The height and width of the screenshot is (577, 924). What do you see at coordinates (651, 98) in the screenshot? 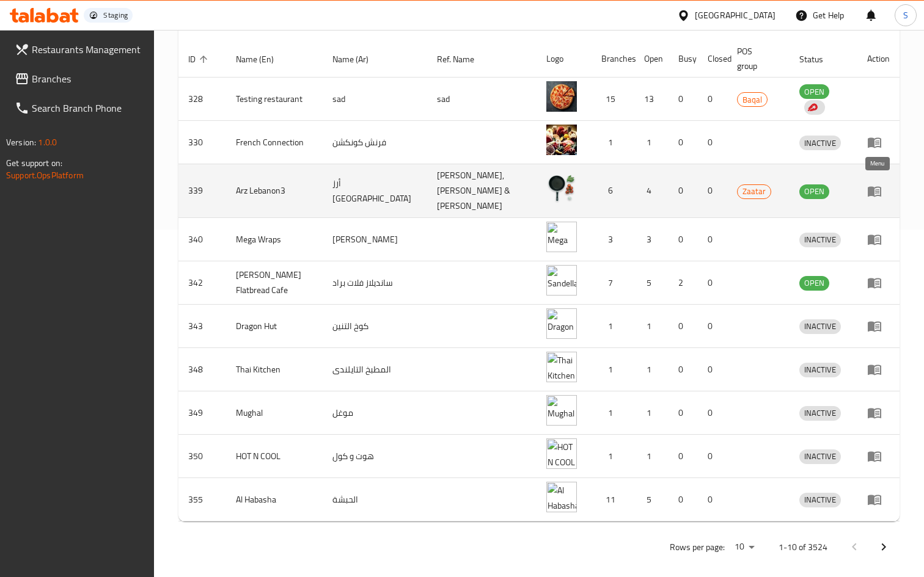
I see `td: 13` at bounding box center [651, 98].